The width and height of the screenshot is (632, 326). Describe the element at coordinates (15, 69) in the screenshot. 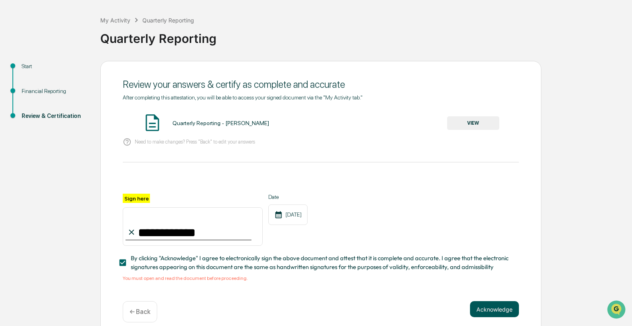

I see `img: 1746055101610-c473b297-6a78-478c-a979-82029cc54cd1` at that location.